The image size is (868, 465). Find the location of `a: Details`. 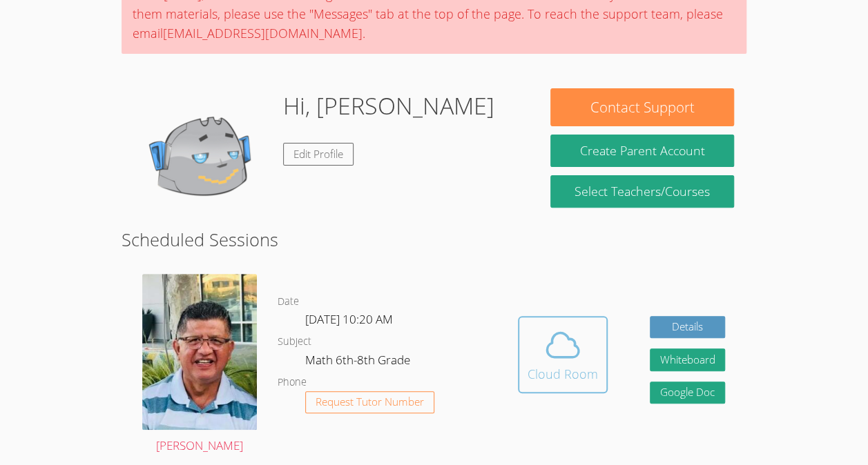

a: Details is located at coordinates (688, 327).